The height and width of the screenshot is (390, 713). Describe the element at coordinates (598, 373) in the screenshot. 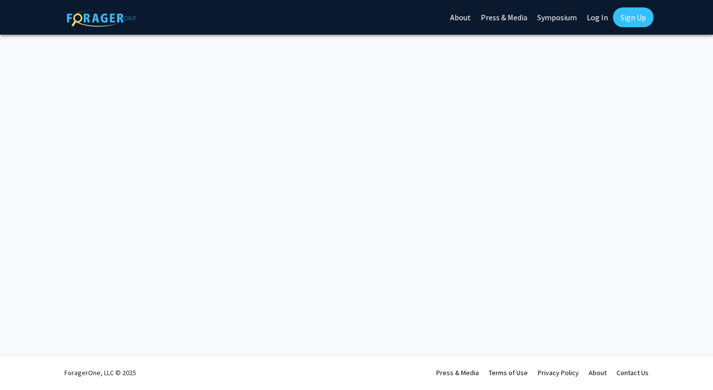

I see `a: About` at that location.